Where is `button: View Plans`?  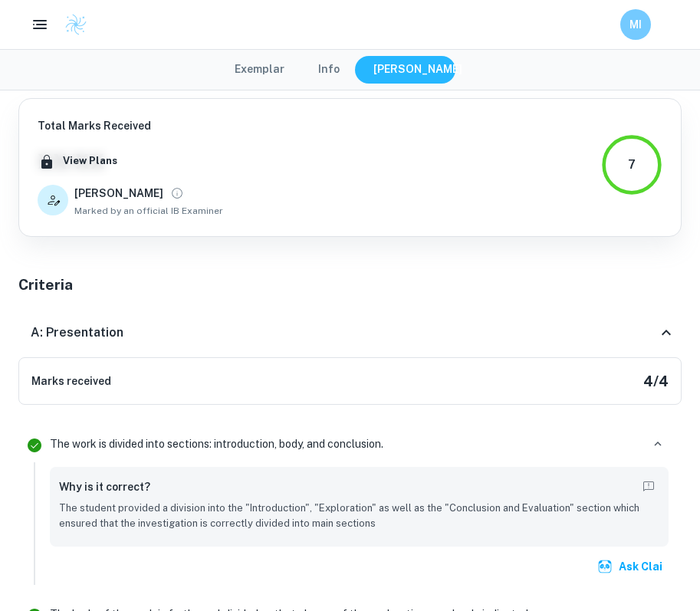
button: View Plans is located at coordinates (89, 161).